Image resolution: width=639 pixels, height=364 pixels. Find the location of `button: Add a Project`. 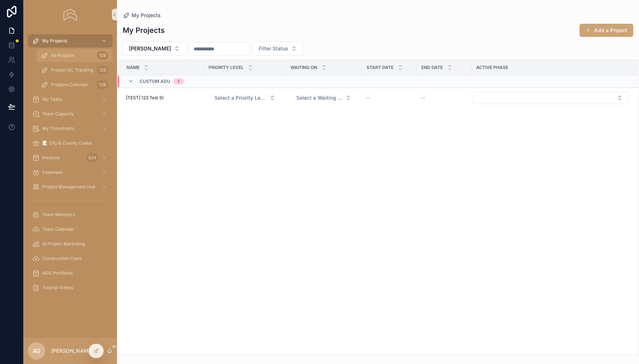

button: Add a Project is located at coordinates (606, 30).